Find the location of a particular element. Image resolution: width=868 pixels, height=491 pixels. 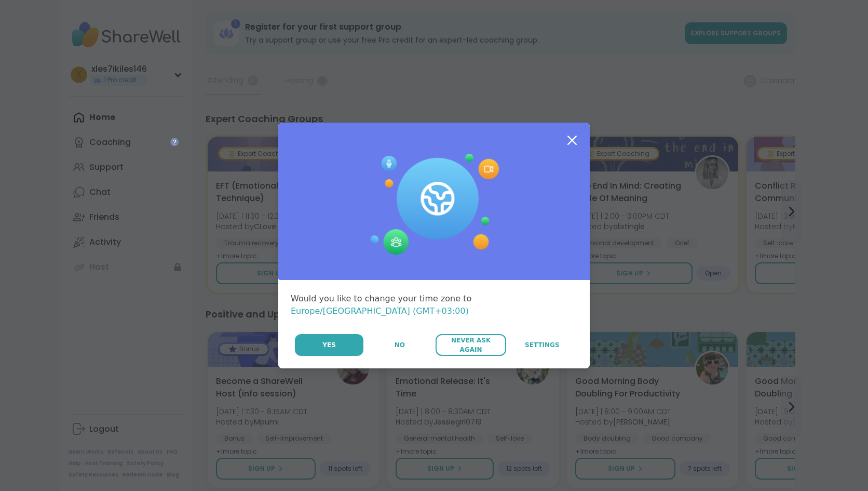

a: Settings is located at coordinates (542, 345).